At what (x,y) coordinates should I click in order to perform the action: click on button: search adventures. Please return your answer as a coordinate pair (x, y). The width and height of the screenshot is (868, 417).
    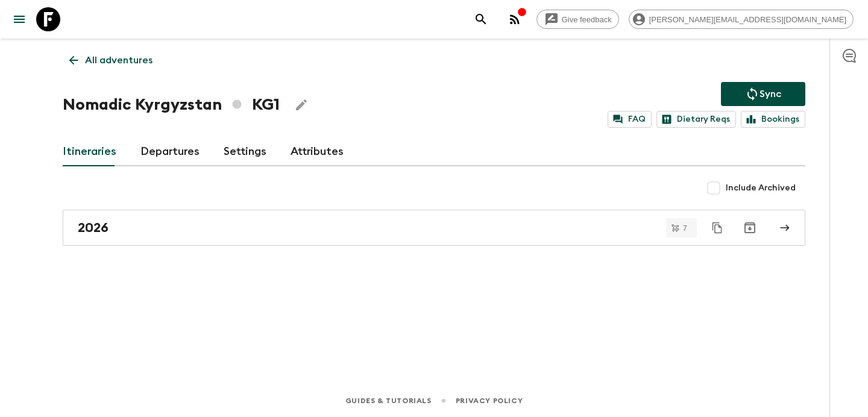
    Looking at the image, I should click on (481, 19).